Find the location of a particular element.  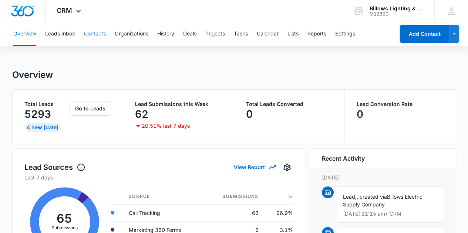

button: Go to Leads is located at coordinates (90, 109).